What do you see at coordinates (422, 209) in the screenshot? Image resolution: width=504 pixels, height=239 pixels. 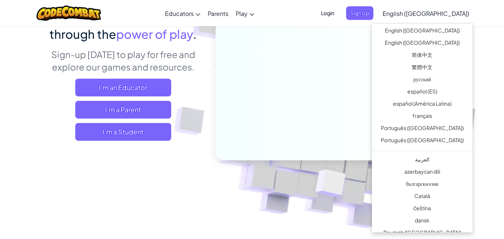 I see `a: čeština` at bounding box center [422, 209].